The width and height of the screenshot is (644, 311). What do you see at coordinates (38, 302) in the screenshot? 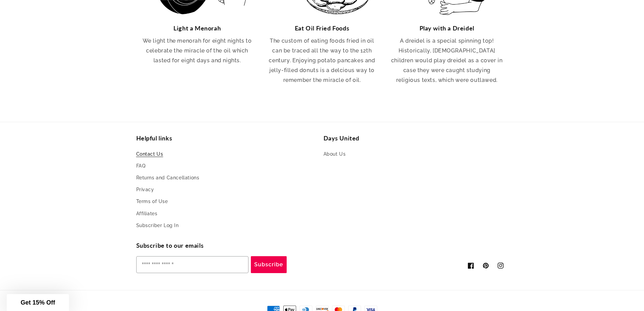
I see `div: Get 15% Off` at bounding box center [38, 302].